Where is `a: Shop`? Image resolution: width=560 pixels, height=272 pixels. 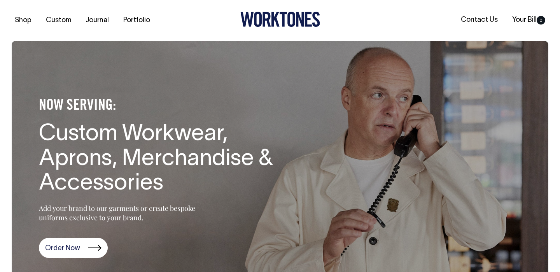 a: Shop is located at coordinates (23, 20).